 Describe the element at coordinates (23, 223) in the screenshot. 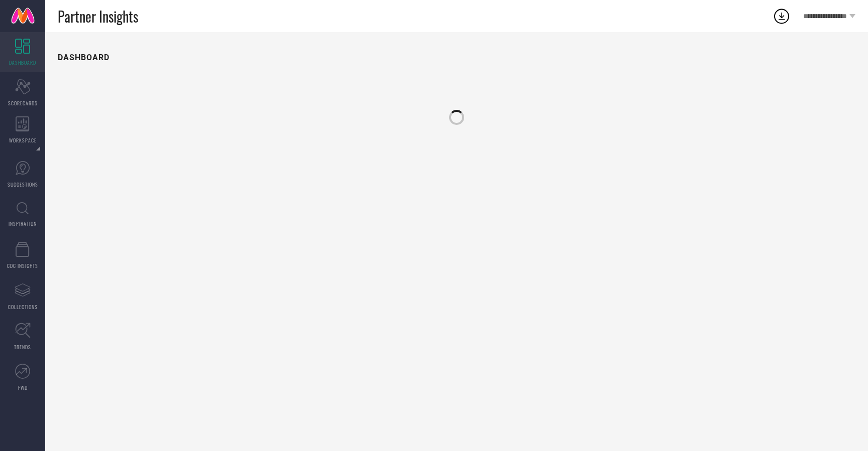

I see `span: INSPIRATION` at that location.